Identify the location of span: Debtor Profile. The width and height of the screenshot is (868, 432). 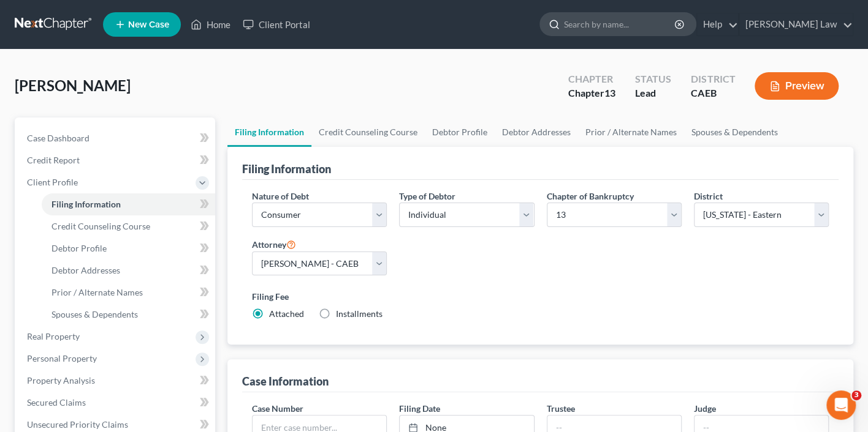
(79, 248).